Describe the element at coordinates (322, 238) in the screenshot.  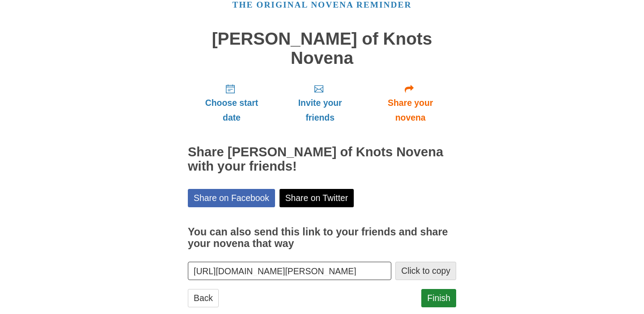
I see `h3: You can also send this link to your friends and share your novena that way` at that location.